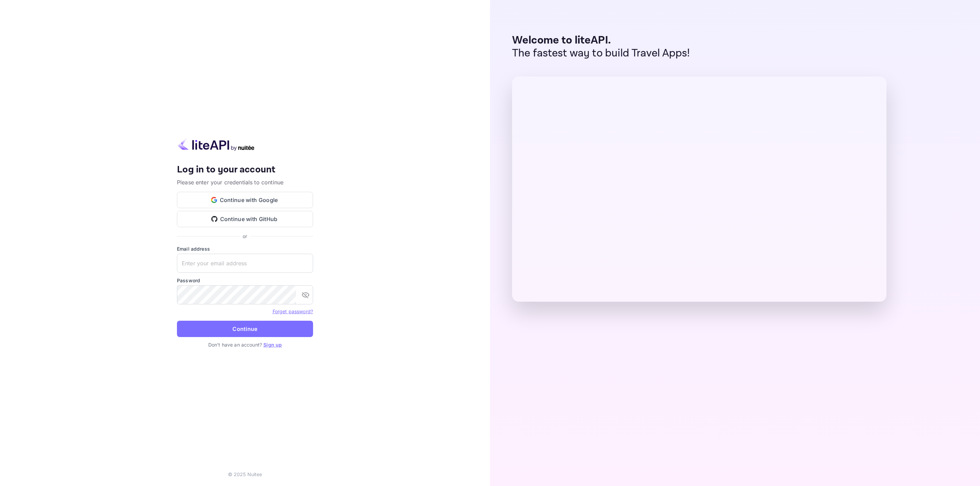 The width and height of the screenshot is (980, 486). Describe the element at coordinates (245, 329) in the screenshot. I see `button: Continue` at that location.